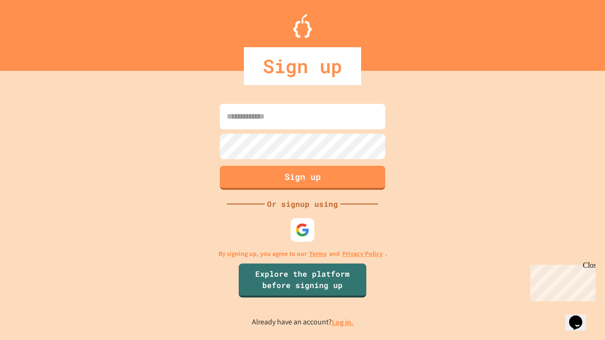  Describe the element at coordinates (303, 66) in the screenshot. I see `div: Sign up` at that location.